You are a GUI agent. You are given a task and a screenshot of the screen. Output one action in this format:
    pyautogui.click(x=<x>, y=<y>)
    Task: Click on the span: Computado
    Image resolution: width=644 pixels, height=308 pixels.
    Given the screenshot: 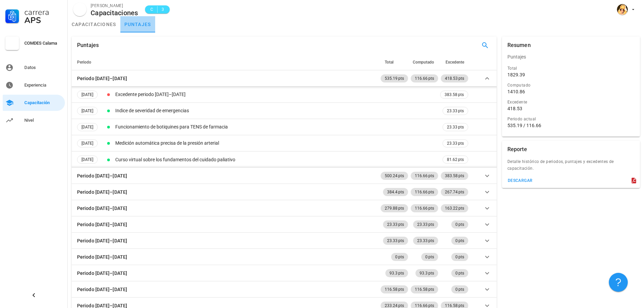 What is the action you would take?
    pyautogui.click(x=423, y=63)
    